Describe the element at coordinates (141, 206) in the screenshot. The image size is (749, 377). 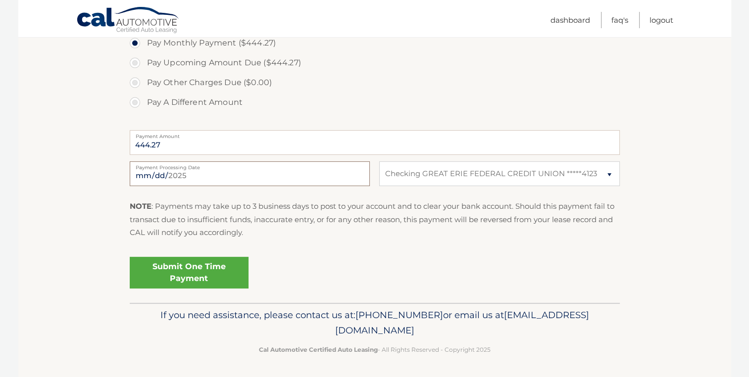
I see `strong: NOTE` at that location.